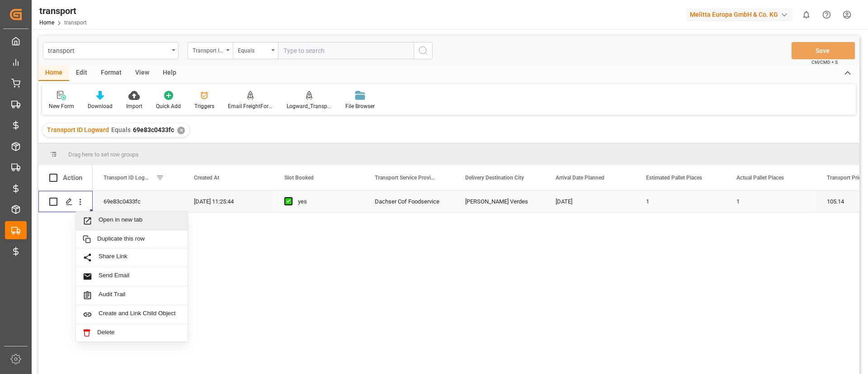 This screenshot has height=374, width=868. I want to click on div: Download, so click(100, 106).